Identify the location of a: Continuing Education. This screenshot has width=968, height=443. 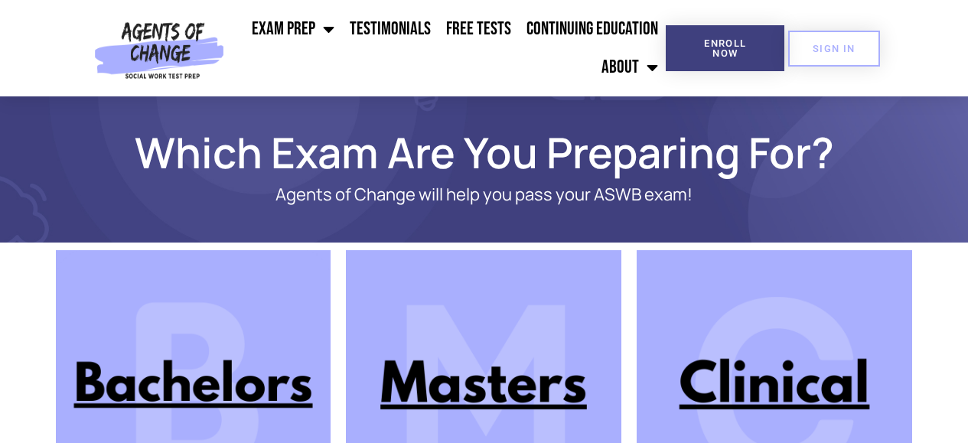
(592, 29).